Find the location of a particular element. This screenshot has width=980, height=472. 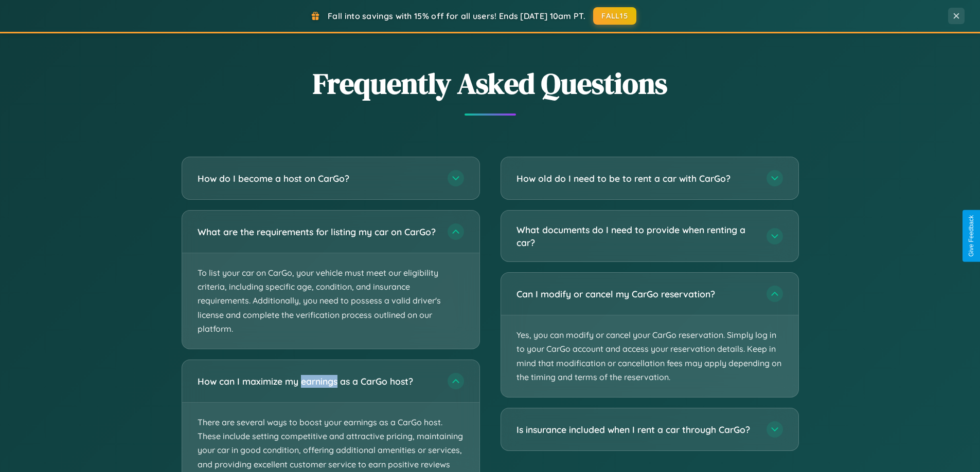

h3: Is insurance included when I rent a car through CarGo? is located at coordinates (636, 430).